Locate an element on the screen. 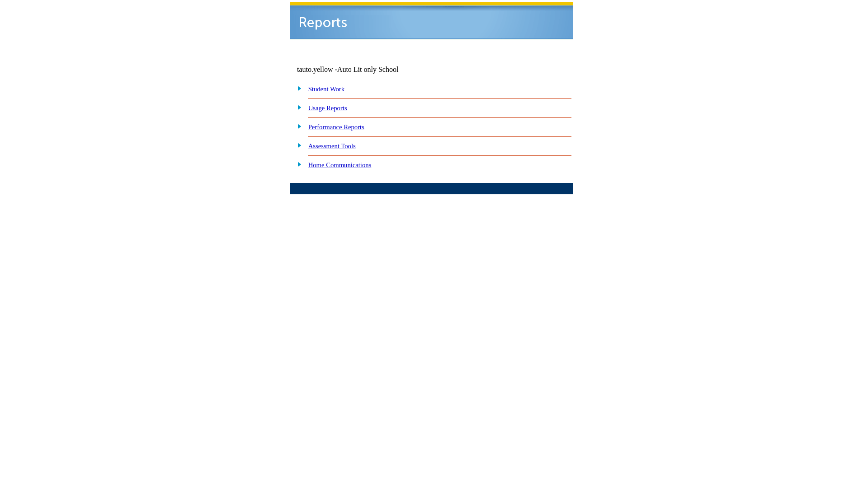 The width and height of the screenshot is (868, 488). a: Student Work is located at coordinates (326, 89).